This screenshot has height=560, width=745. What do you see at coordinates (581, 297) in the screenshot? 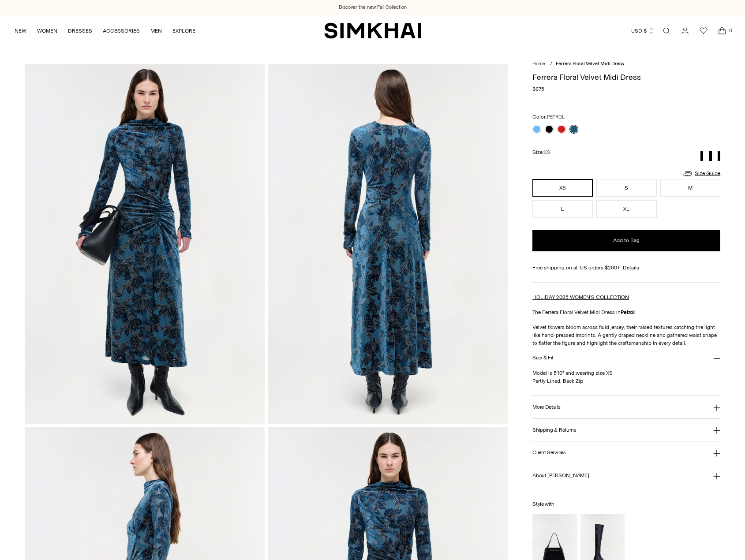
I see `a: HOLIDAY 2025 WOMEN'S COLLECTION` at bounding box center [581, 297].